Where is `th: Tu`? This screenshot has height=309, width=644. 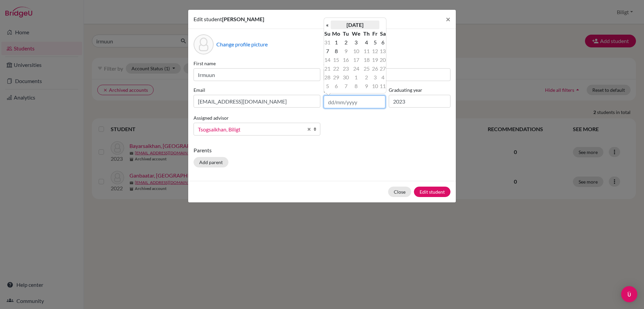 th: Tu is located at coordinates (346, 34).